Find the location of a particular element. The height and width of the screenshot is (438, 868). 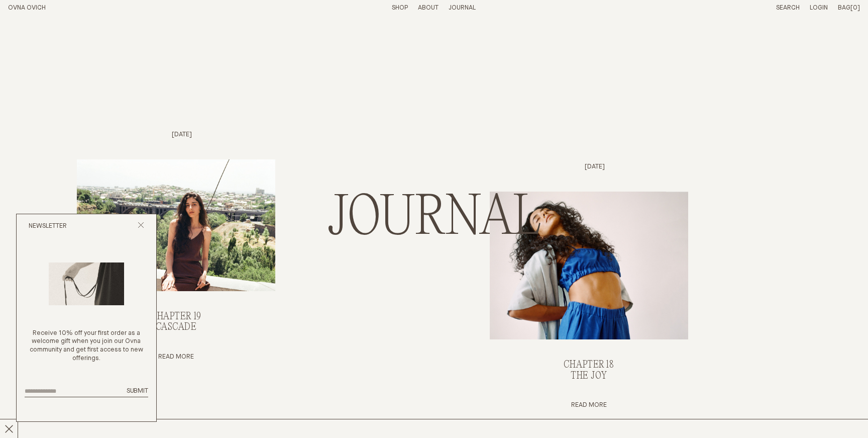

span: [0] is located at coordinates (855, 8).